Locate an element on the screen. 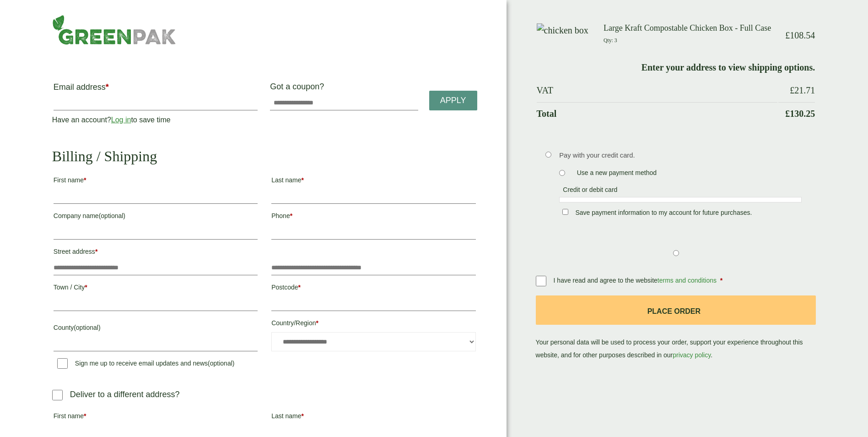  a: terms and conditions is located at coordinates (687, 280).